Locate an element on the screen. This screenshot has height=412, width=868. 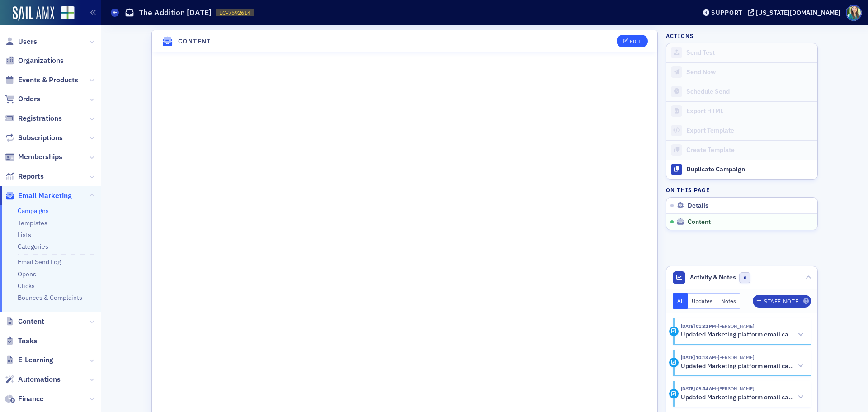
a: Registrations is located at coordinates (34, 118).